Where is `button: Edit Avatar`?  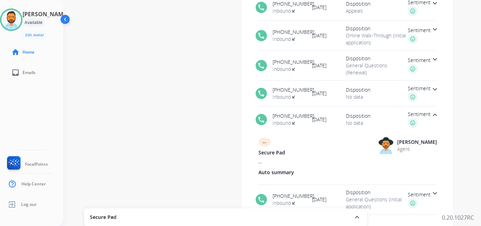 button: Edit Avatar is located at coordinates (35, 35).